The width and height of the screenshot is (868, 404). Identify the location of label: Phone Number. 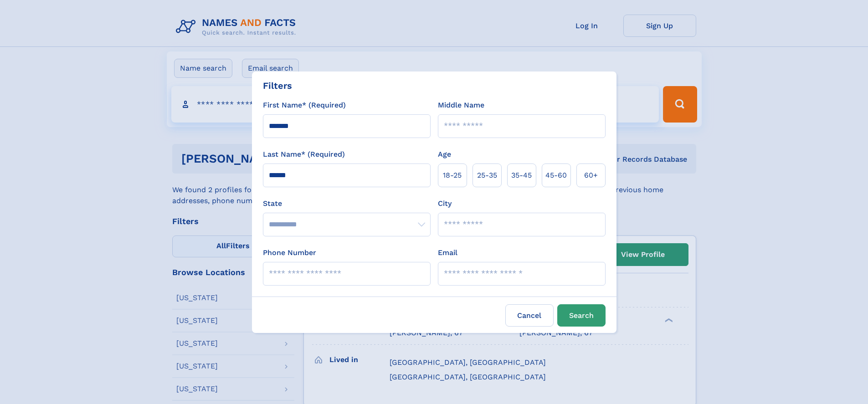
(289, 253).